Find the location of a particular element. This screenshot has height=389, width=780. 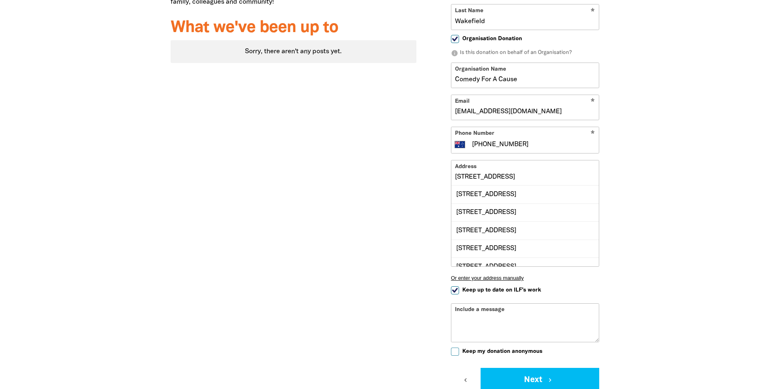

span: Keep my donation anonymous is located at coordinates (502, 351).